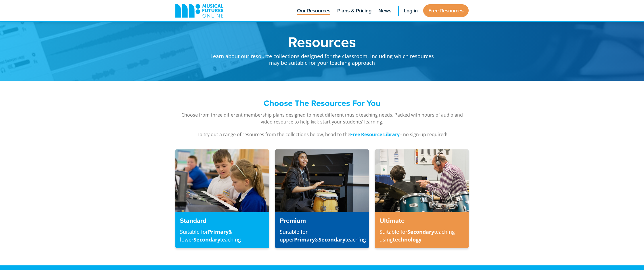  What do you see at coordinates (322, 103) in the screenshot?
I see `strong: Choose The Resources For You` at bounding box center [322, 103].